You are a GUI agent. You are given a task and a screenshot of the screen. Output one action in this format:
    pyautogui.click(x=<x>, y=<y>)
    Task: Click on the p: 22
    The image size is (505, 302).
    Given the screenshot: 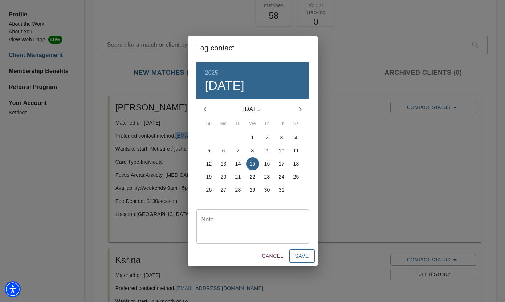 What is the action you would take?
    pyautogui.click(x=253, y=177)
    